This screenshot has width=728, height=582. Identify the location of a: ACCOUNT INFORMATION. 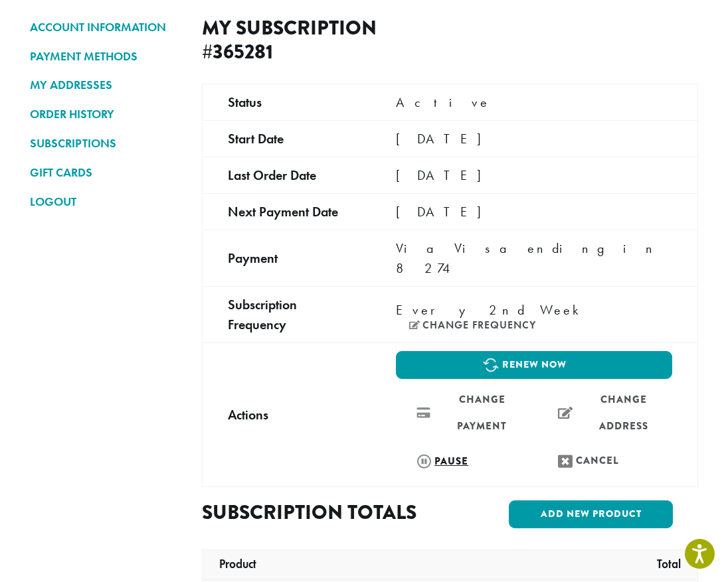
(106, 27).